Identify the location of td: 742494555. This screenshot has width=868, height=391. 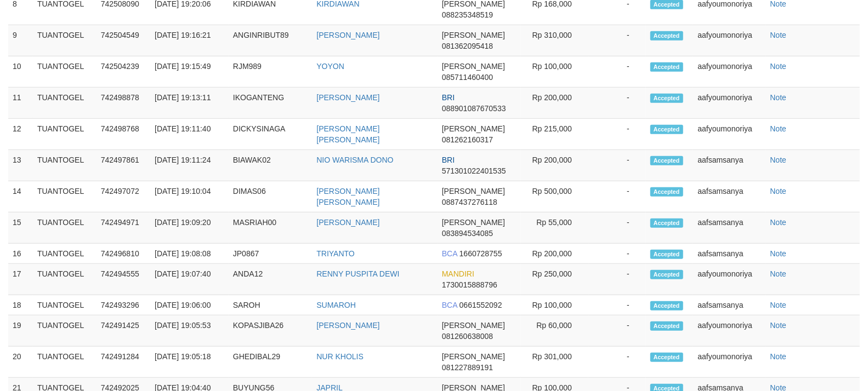
(123, 279).